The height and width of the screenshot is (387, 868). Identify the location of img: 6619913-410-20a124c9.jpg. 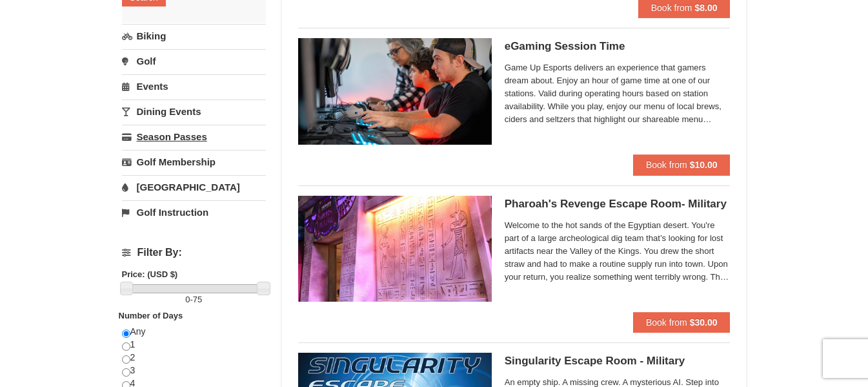
(394, 249).